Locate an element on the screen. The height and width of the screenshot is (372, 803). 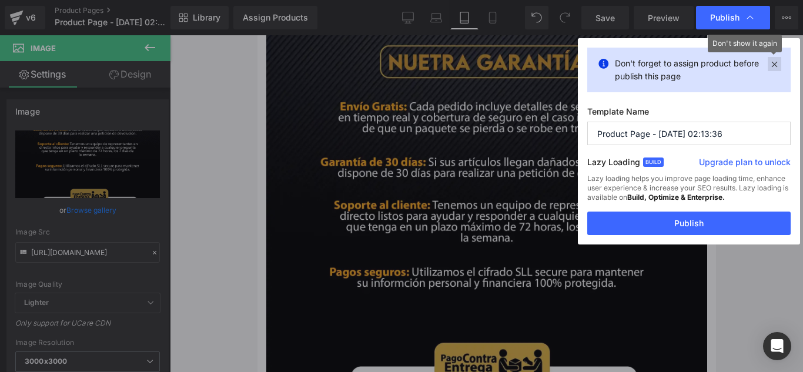
div: Don't show it again is located at coordinates (745, 44).